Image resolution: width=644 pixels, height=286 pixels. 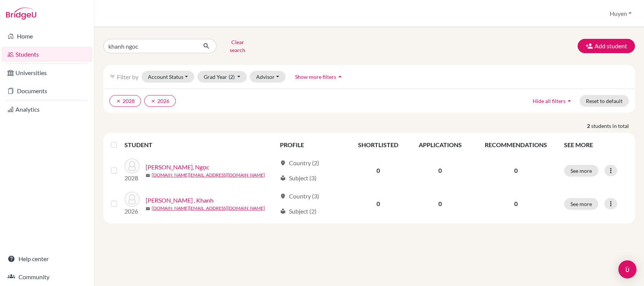 What do you see at coordinates (132, 211) in the screenshot?
I see `p: 2026` at bounding box center [132, 211].